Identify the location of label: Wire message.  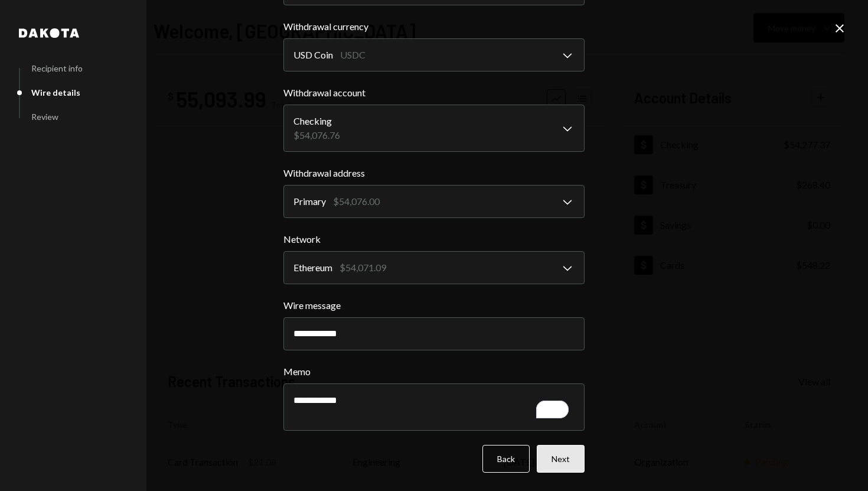
(434, 305).